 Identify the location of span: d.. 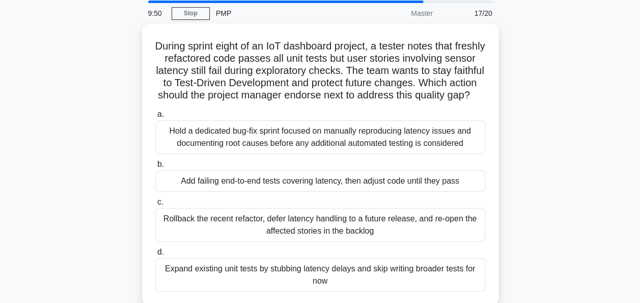
(160, 251).